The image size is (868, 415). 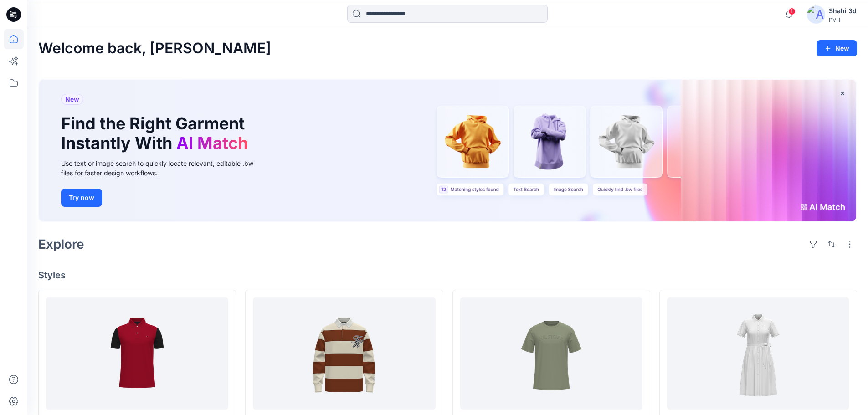 What do you see at coordinates (836, 48) in the screenshot?
I see `button: New` at bounding box center [836, 48].